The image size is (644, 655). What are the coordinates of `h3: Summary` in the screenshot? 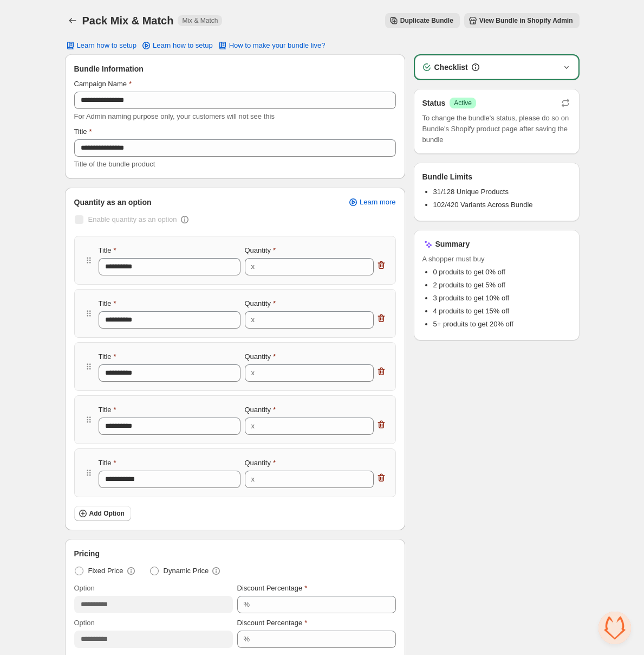 It's located at (453, 244).